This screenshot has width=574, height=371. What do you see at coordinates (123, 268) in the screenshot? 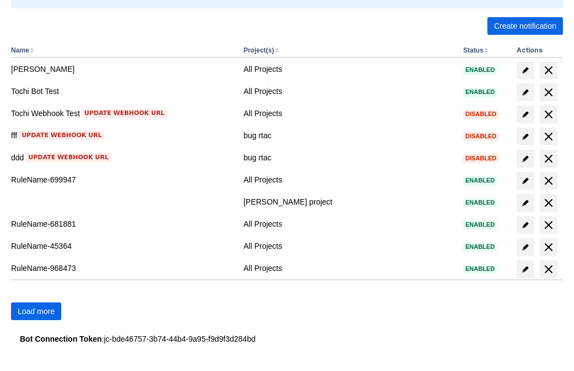
I see `div: RuleName-968473` at bounding box center [123, 268].